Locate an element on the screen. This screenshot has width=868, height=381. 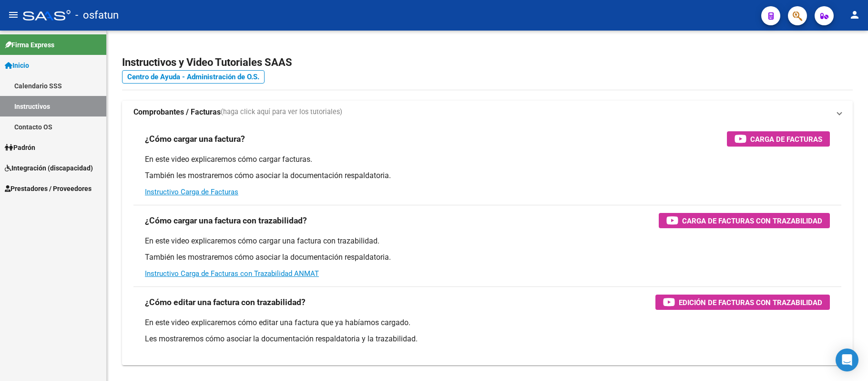
p: En este video explicaremos cómo cargar una factura con trazabilidad. is located at coordinates (487, 241).